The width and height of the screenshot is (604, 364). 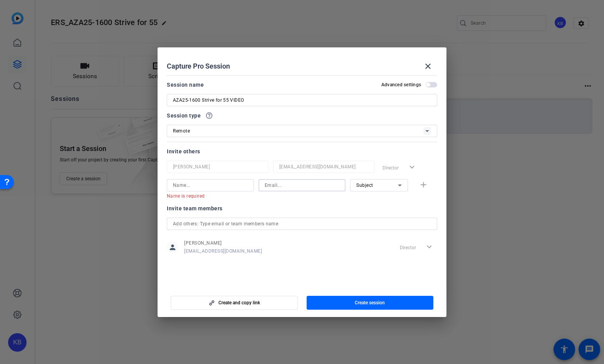 What do you see at coordinates (365, 185) in the screenshot?
I see `span: Subject` at bounding box center [365, 185].